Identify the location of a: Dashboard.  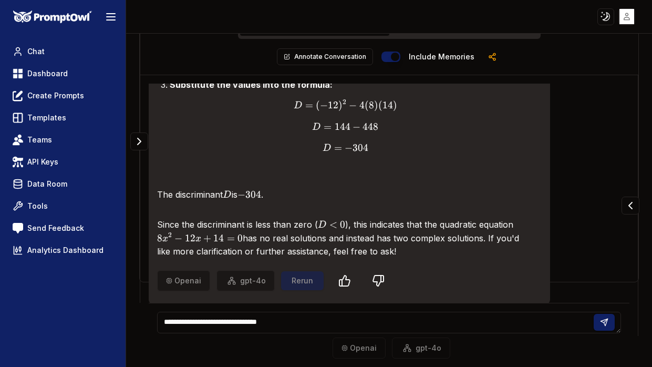
(63, 74).